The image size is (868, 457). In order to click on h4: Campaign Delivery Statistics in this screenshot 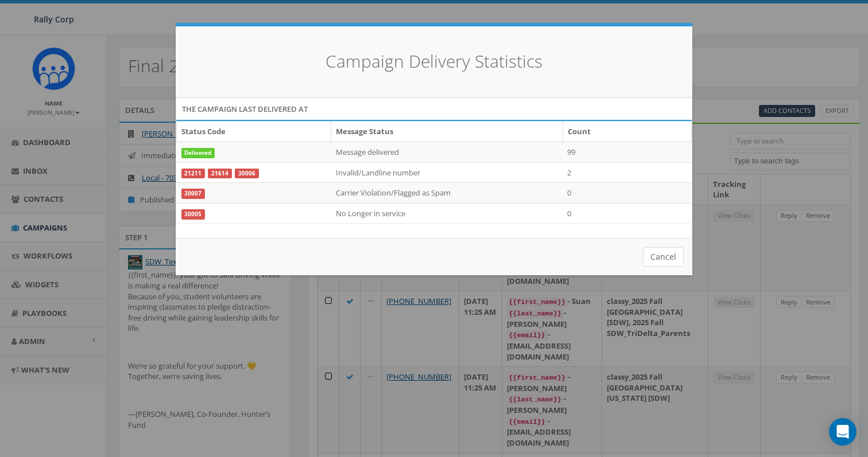, I will do `click(434, 61)`.